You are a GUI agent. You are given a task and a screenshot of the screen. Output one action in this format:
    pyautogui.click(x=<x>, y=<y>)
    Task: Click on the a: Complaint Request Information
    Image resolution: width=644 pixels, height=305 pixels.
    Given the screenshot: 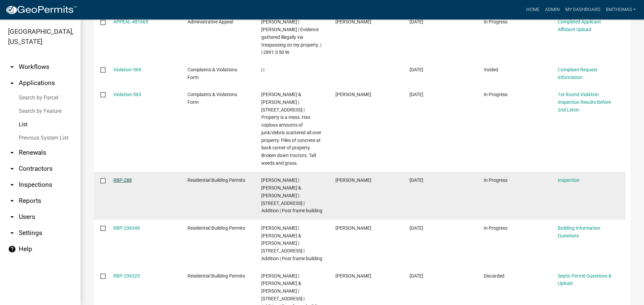 What is the action you would take?
    pyautogui.click(x=578, y=73)
    